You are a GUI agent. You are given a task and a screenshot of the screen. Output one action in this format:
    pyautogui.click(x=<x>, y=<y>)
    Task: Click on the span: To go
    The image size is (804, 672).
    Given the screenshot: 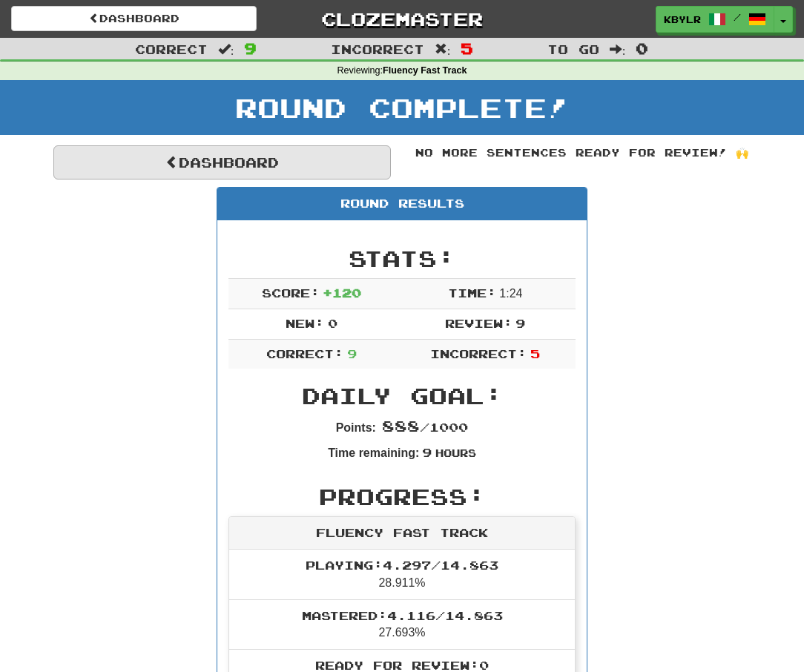 What is the action you would take?
    pyautogui.click(x=574, y=49)
    